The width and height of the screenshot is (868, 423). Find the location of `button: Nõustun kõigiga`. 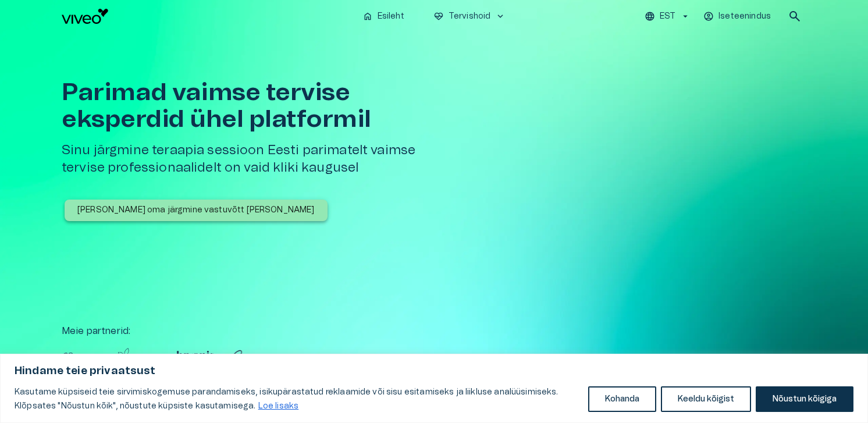

button: Nõustun kõigiga is located at coordinates (804, 400).